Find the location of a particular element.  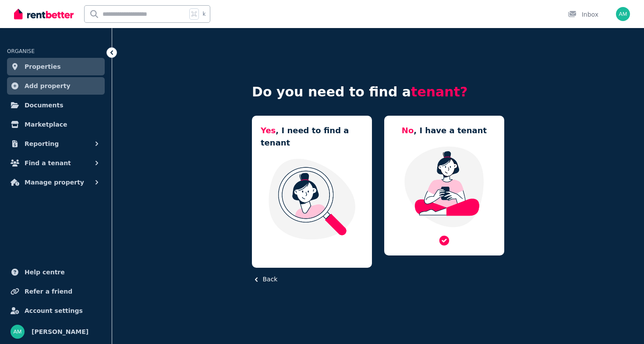

span: Help centre is located at coordinates (45, 272).